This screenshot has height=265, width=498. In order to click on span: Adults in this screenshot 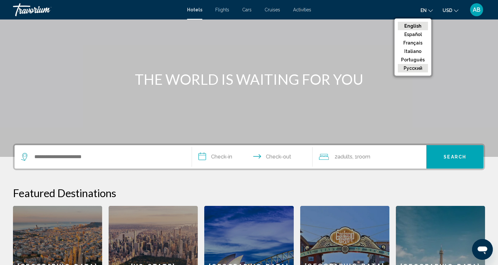, I will do `click(345, 156)`.